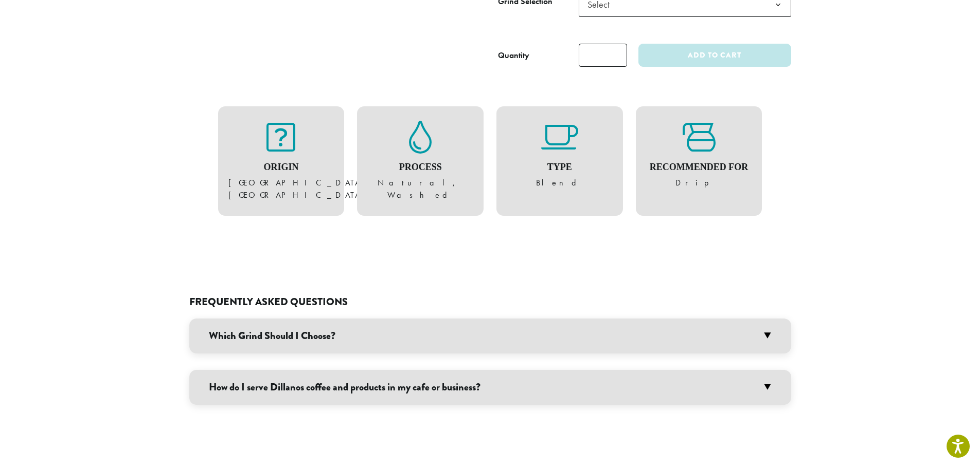  I want to click on h4: Origin, so click(281, 167).